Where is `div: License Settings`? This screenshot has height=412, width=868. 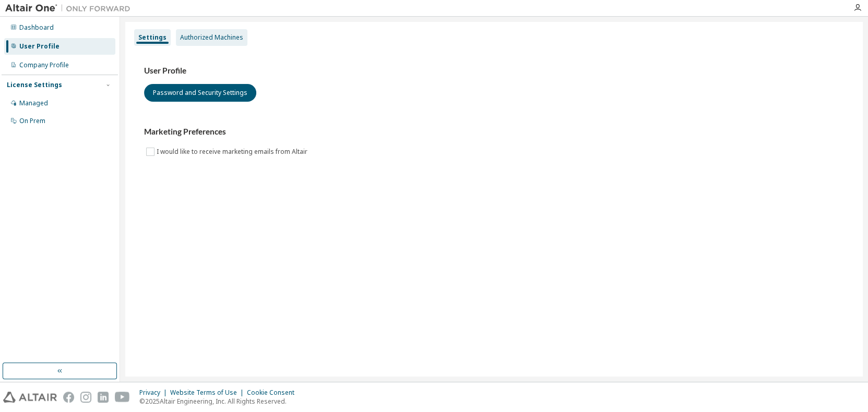
div: License Settings is located at coordinates (34, 85).